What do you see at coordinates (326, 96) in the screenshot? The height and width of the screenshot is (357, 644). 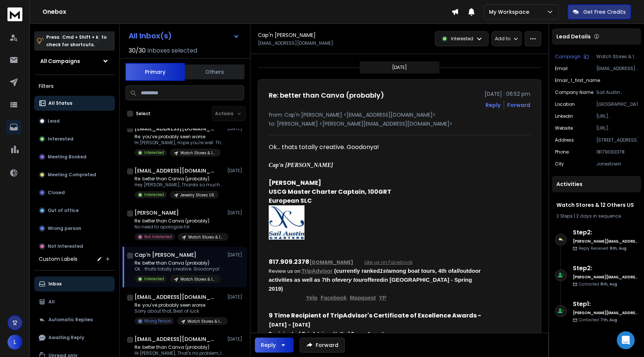 I see `h1: Re: better than Canva (probably)` at bounding box center [326, 96].